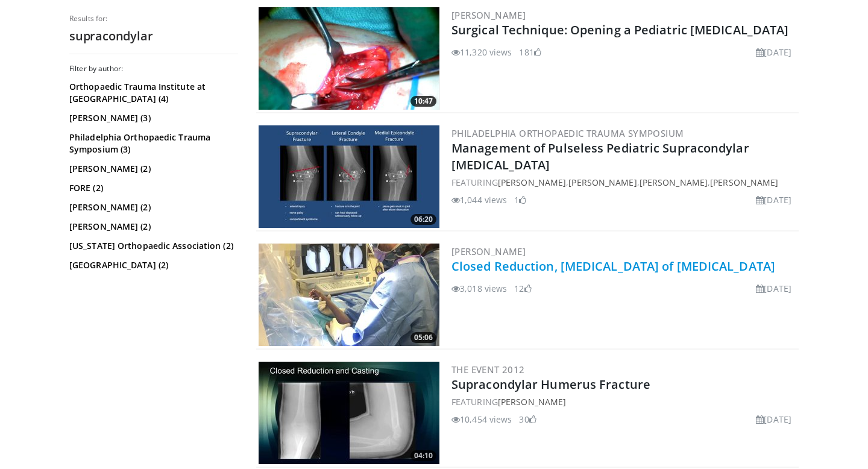  Describe the element at coordinates (154, 19) in the screenshot. I see `p: Results for:` at that location.